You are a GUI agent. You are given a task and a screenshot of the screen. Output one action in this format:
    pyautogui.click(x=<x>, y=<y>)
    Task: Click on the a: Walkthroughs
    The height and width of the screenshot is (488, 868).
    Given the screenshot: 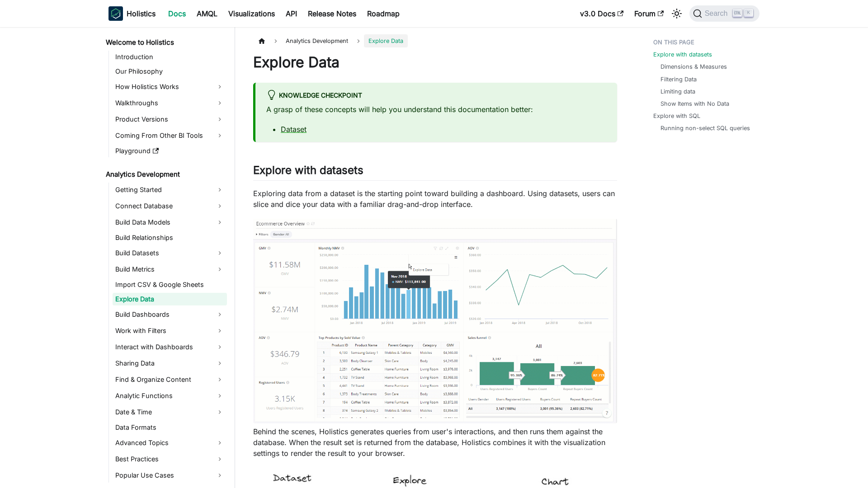 What is the action you would take?
    pyautogui.click(x=170, y=103)
    